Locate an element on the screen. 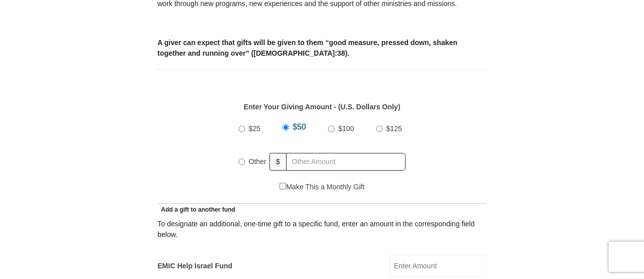 The height and width of the screenshot is (279, 644). span: Add a gift to another fund is located at coordinates (196, 209).